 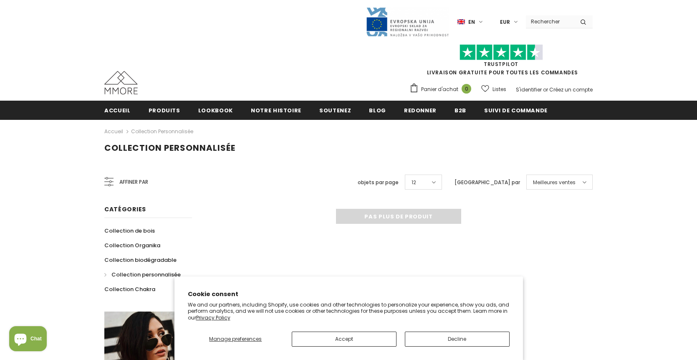 What do you see at coordinates (494, 89) in the screenshot?
I see `a: Listes` at bounding box center [494, 89].